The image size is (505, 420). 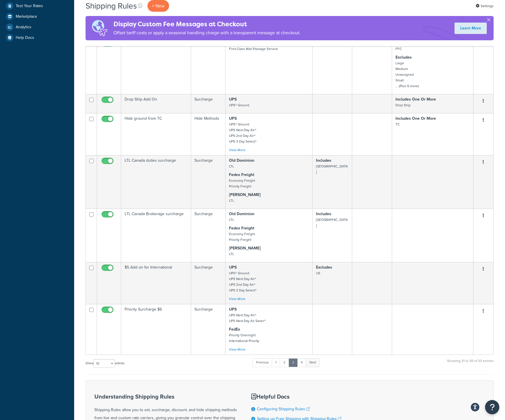 What do you see at coordinates (104, 363) in the screenshot?
I see `select: Showentries` at bounding box center [104, 363].